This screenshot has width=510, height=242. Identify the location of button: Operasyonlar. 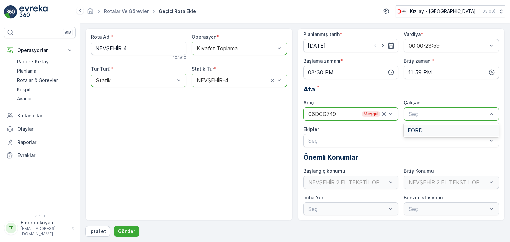
(40, 50).